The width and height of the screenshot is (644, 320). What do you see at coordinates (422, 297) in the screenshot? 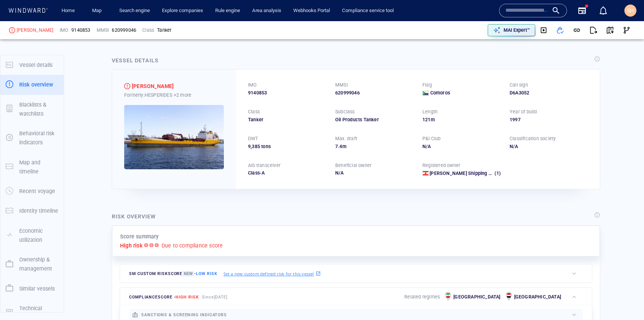
I see `p: Related regimes` at bounding box center [422, 297].